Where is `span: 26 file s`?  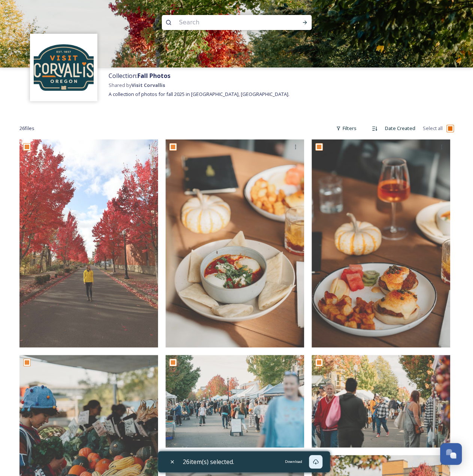
span: 26 file s is located at coordinates (27, 128).